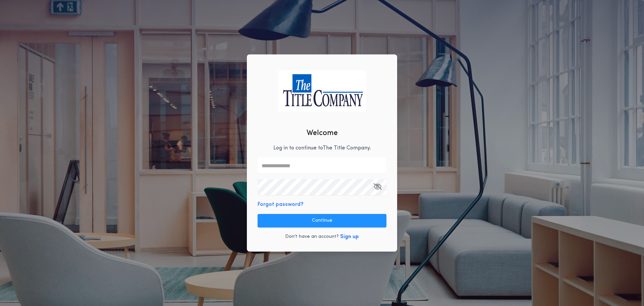 The image size is (644, 306). Describe the element at coordinates (350, 237) in the screenshot. I see `button: Sign up` at that location.